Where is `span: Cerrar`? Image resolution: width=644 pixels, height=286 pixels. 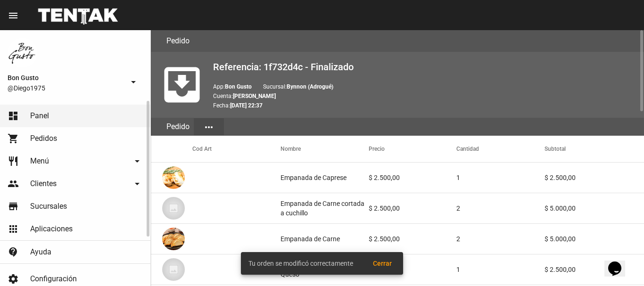
span: Cerrar is located at coordinates (383, 264).